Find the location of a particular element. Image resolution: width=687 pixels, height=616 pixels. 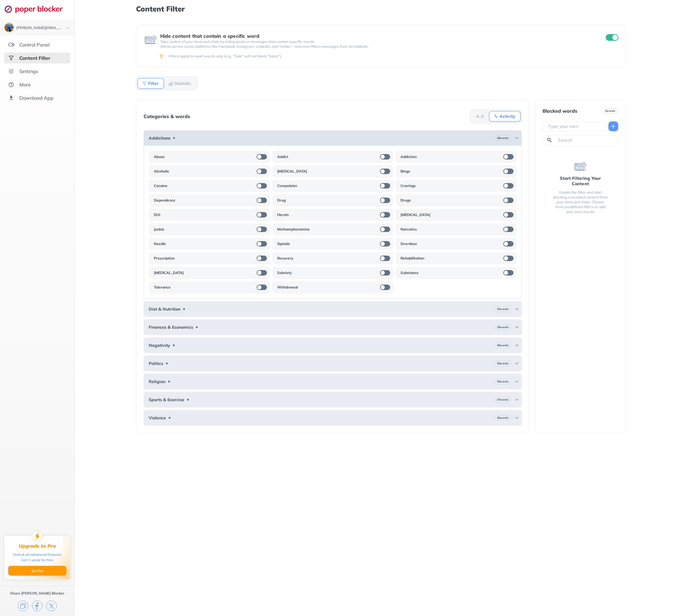

b: Cocaine is located at coordinates (161, 186).